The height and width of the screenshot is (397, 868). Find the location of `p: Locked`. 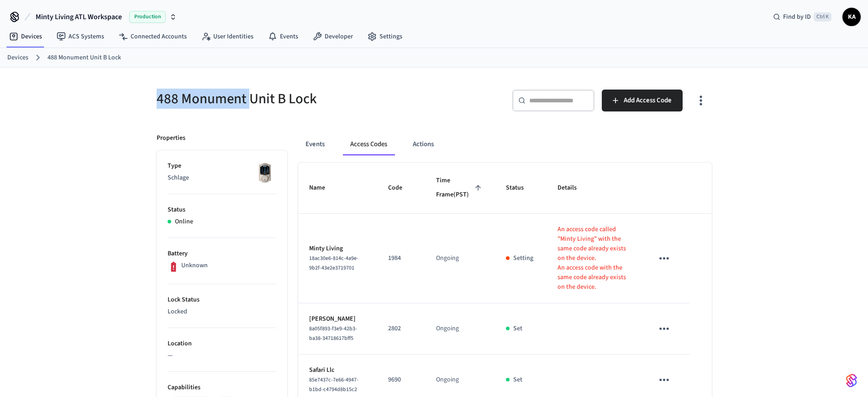

p: Locked is located at coordinates (222, 312).